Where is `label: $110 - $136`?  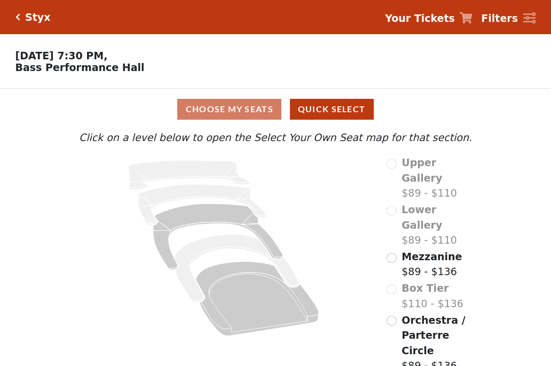
label: $110 - $136 is located at coordinates (432, 295).